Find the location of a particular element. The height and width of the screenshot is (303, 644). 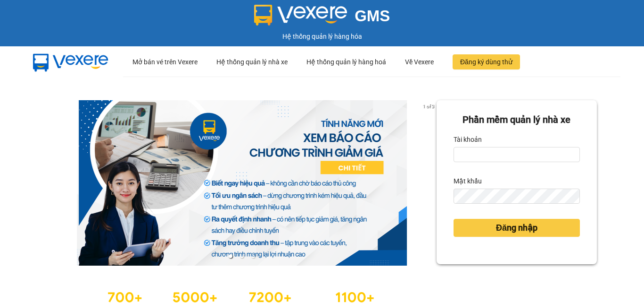

p: 1 of 3 is located at coordinates (428, 106).